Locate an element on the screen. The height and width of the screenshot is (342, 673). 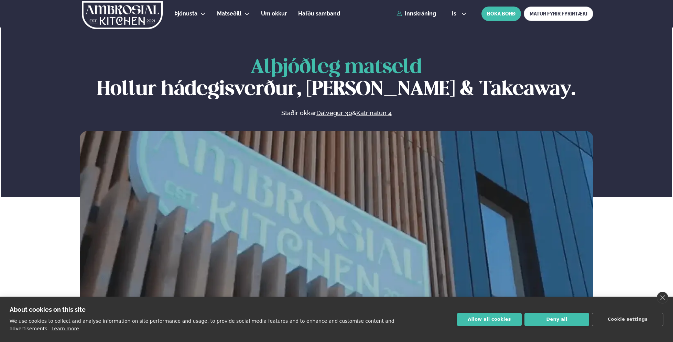
p: We use cookies to collect and analyse information on site performance and usage, to provide socia... is located at coordinates (202, 325).